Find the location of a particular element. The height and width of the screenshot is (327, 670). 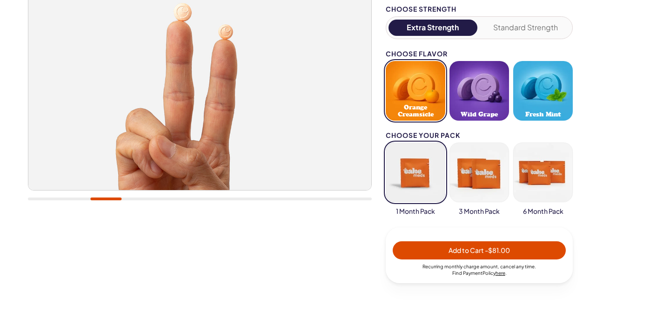

button: Add to Cart -$81.00 is located at coordinates (480, 250).